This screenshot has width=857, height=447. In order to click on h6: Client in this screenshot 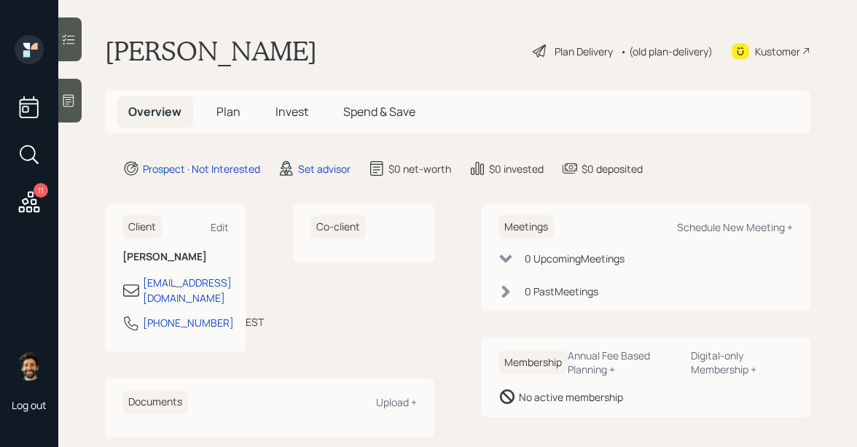, I will do `click(142, 227)`.